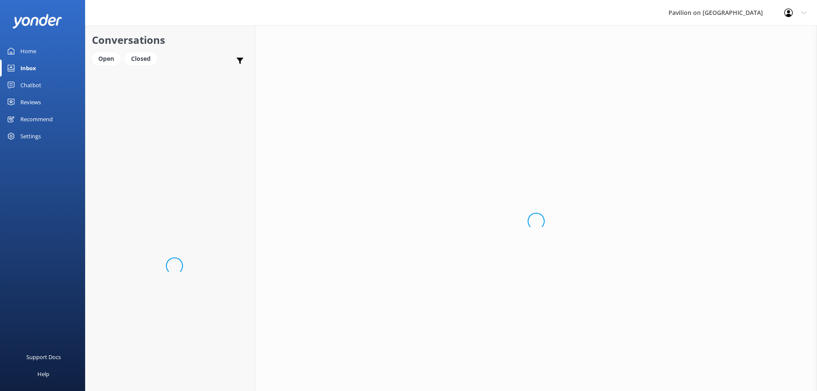 Image resolution: width=817 pixels, height=391 pixels. Describe the element at coordinates (106, 59) in the screenshot. I see `div: Open` at that location.